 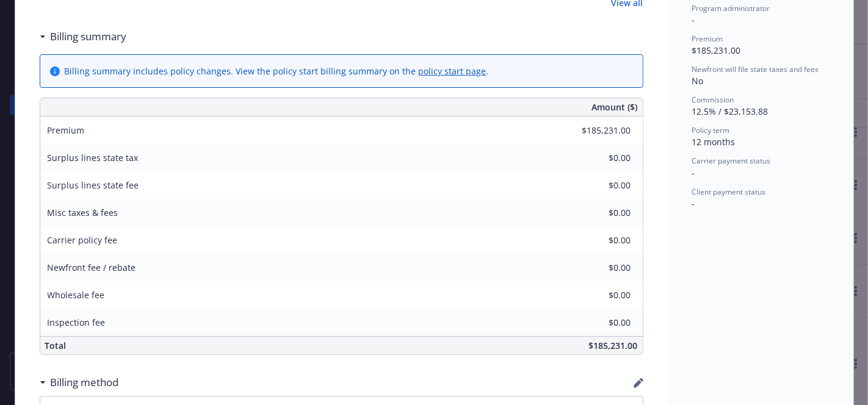 I want to click on h3: Billing method, so click(x=85, y=383).